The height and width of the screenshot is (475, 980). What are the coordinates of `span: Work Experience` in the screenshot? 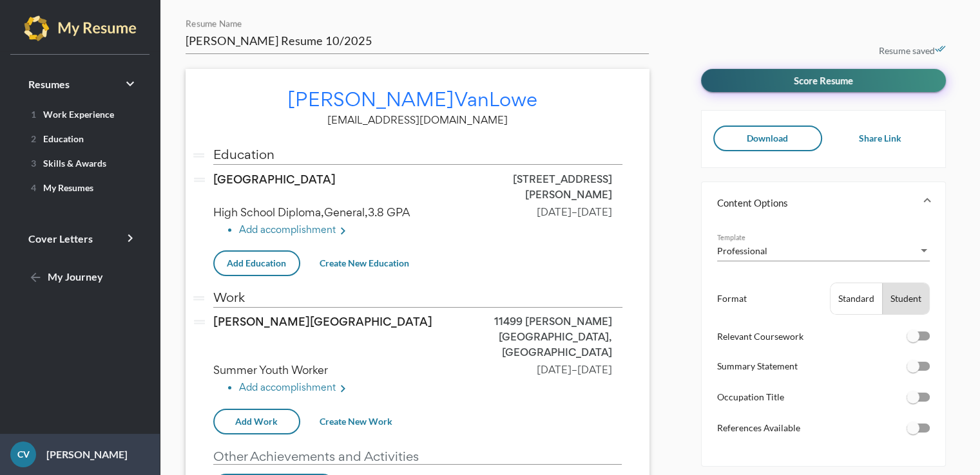 It's located at (70, 114).